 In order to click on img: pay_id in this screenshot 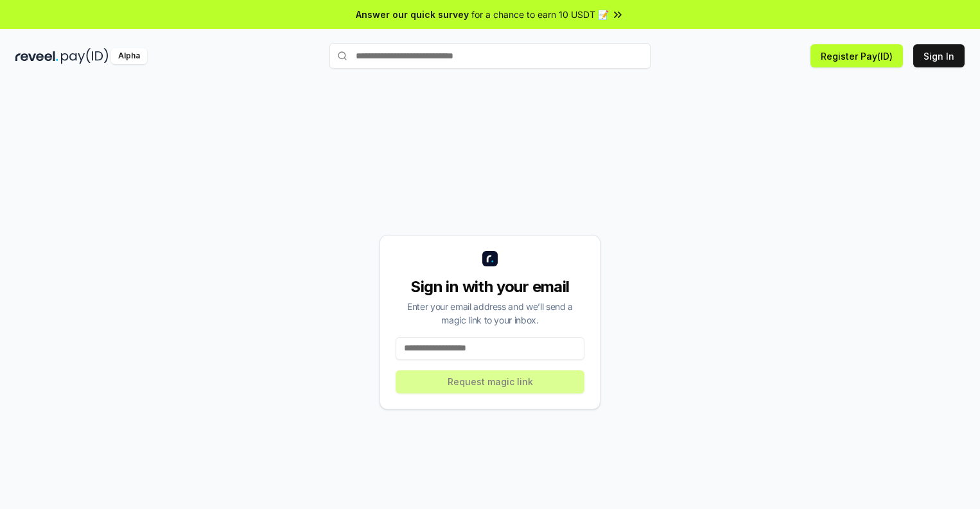, I will do `click(85, 56)`.